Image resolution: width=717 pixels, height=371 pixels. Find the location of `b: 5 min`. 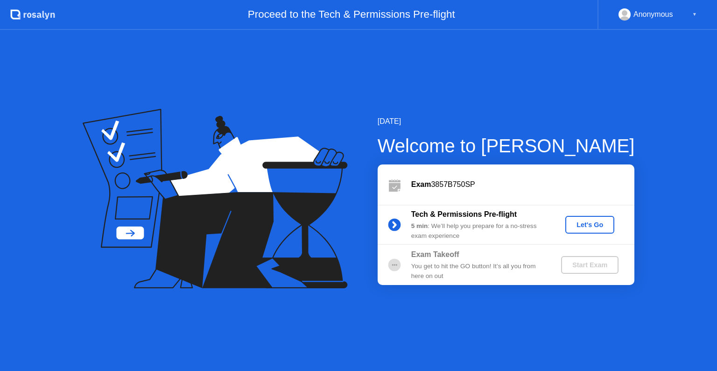

b: 5 min is located at coordinates (420, 225).